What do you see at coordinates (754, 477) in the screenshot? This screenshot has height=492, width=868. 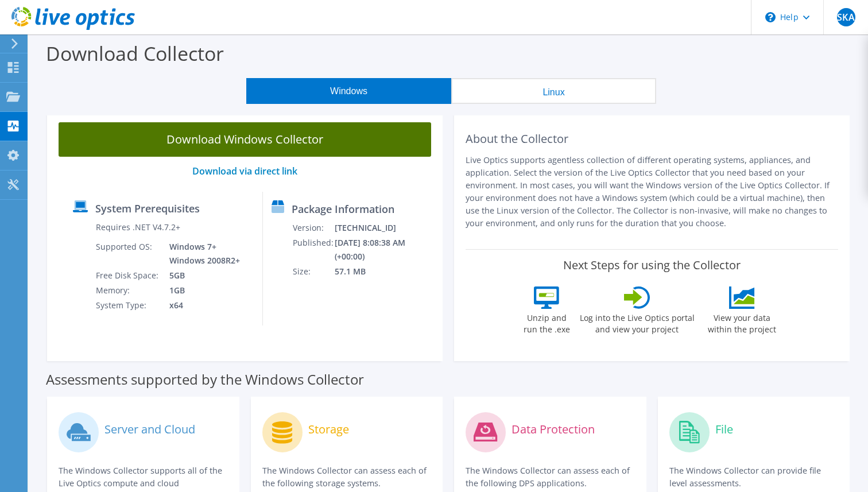 I see `p: The Windows Collector can provide file level assessments.` at bounding box center [754, 477].